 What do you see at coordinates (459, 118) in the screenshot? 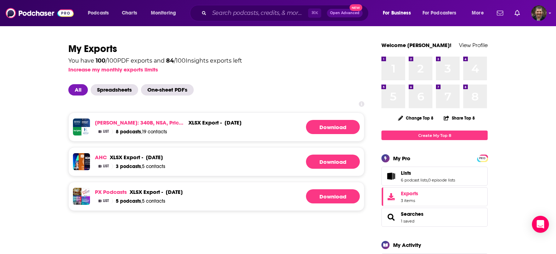
I see `button: Share Top 8` at bounding box center [459, 118].